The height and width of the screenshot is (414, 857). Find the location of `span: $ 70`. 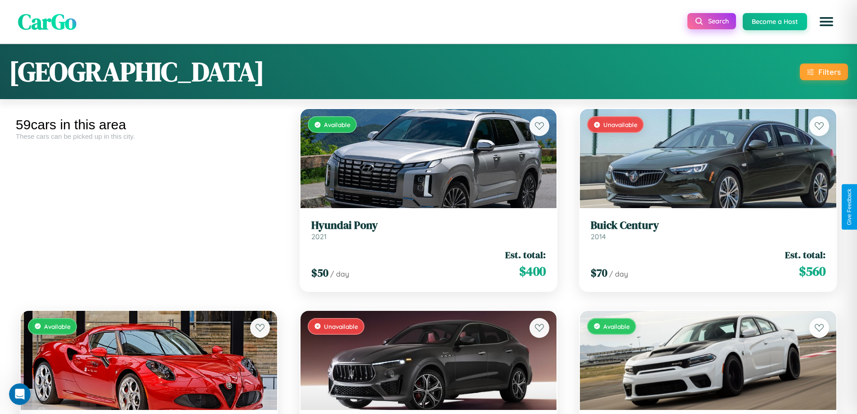

span: $ 70 is located at coordinates (599, 272).